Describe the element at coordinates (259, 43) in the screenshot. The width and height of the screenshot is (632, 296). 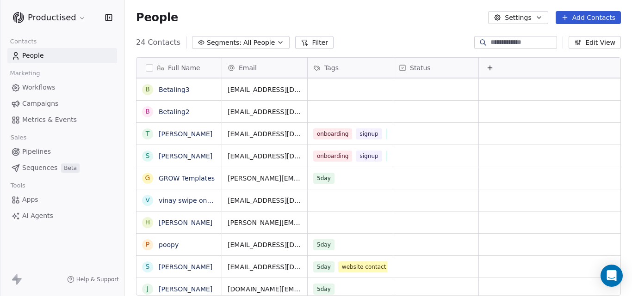
I see `span: All People` at that location.